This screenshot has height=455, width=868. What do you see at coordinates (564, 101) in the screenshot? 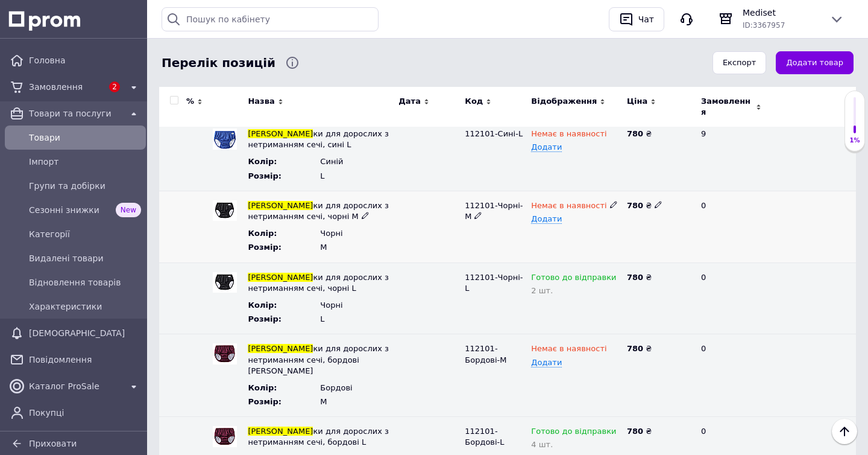
I see `span: Відображення` at bounding box center [564, 101].